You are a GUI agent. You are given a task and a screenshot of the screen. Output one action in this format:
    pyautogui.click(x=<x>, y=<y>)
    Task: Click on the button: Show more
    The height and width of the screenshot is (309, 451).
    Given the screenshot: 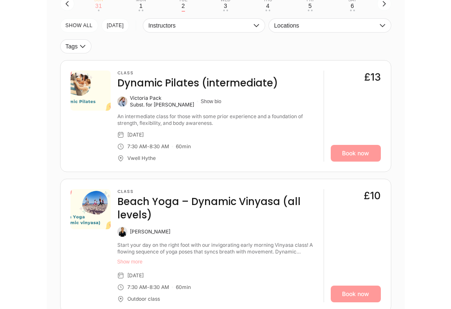 What is the action you would take?
    pyautogui.click(x=217, y=262)
    